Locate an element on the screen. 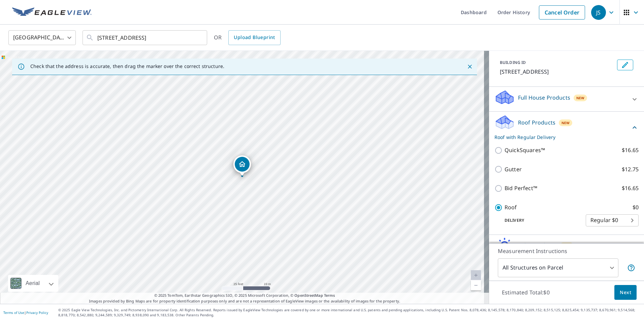 The height and width of the screenshot is (321, 644). p: Gutter is located at coordinates (513, 169).